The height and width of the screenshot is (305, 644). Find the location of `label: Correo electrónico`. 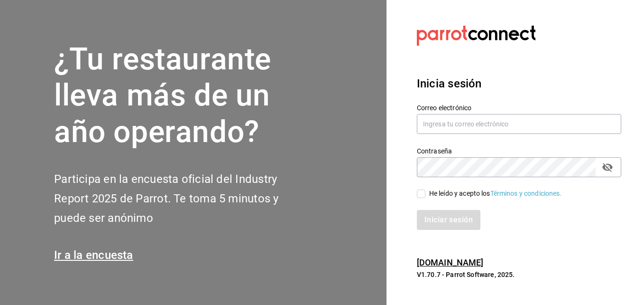

label: Correo electrónico is located at coordinates (519, 107).